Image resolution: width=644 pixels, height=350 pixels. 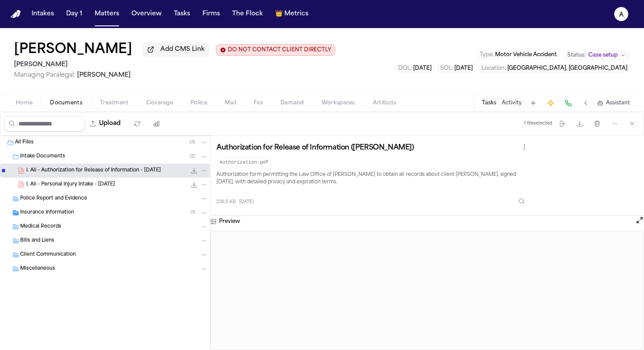 What do you see at coordinates (229, 221) in the screenshot?
I see `h3: Preview` at bounding box center [229, 221].